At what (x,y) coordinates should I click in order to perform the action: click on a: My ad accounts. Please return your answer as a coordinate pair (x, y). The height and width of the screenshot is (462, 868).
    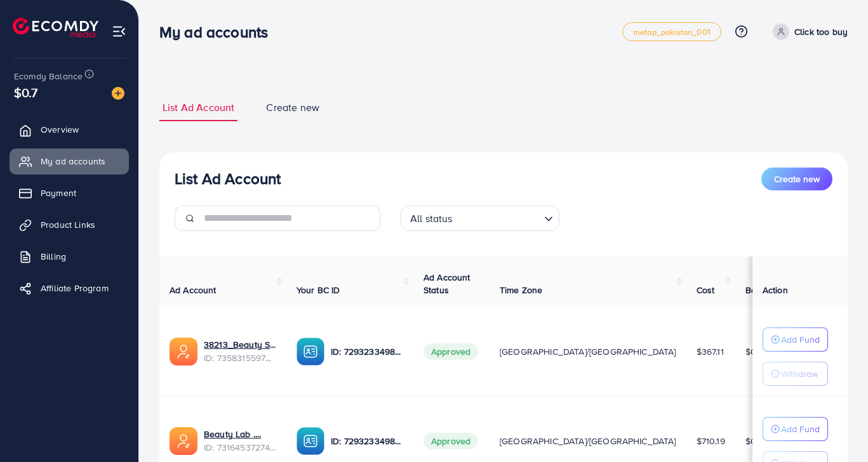
    Looking at the image, I should click on (70, 161).